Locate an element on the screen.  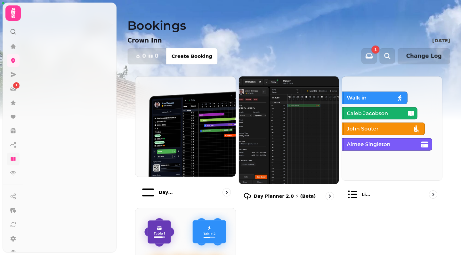
span: Create Booking is located at coordinates (192, 56).